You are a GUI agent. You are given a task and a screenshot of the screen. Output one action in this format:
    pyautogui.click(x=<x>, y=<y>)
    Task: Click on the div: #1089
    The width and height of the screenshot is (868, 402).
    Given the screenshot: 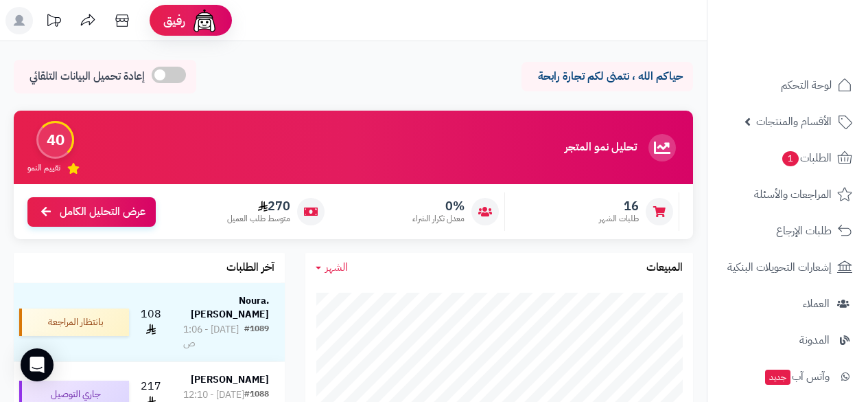 What is the action you would take?
    pyautogui.click(x=256, y=336)
    